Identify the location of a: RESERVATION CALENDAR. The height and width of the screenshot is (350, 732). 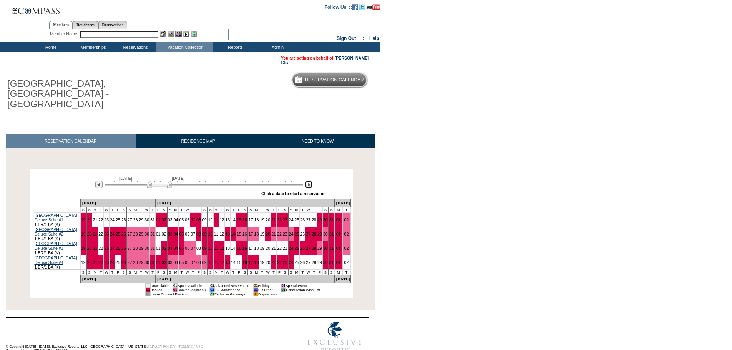
(71, 141).